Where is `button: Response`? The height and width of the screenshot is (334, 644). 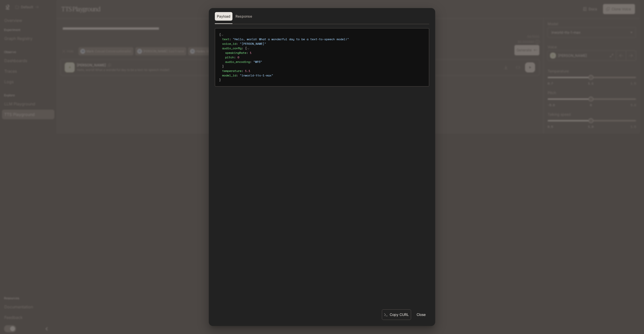
button: Response is located at coordinates (244, 16).